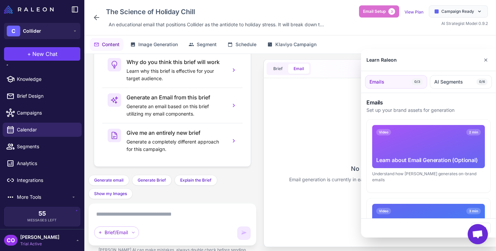 This screenshot has width=496, height=251. Describe the element at coordinates (482, 82) in the screenshot. I see `span: 0/6` at that location.